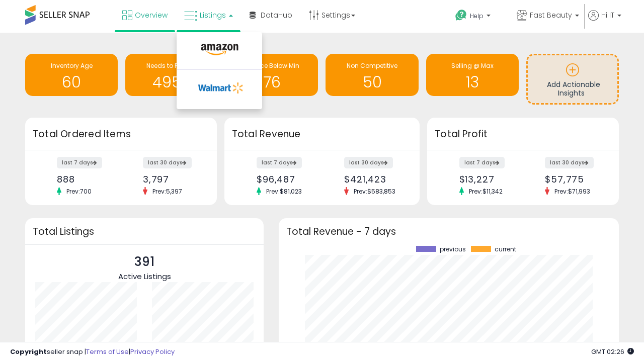  I want to click on span: Prev: $81,023, so click(284, 191).